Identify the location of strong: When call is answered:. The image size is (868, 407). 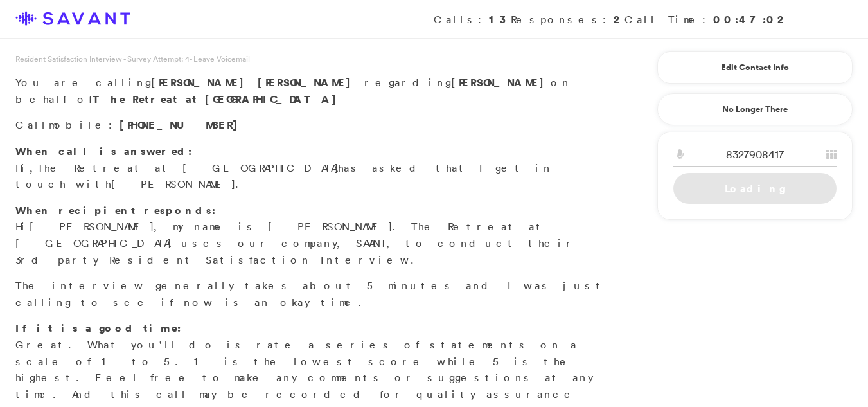
(103, 151).